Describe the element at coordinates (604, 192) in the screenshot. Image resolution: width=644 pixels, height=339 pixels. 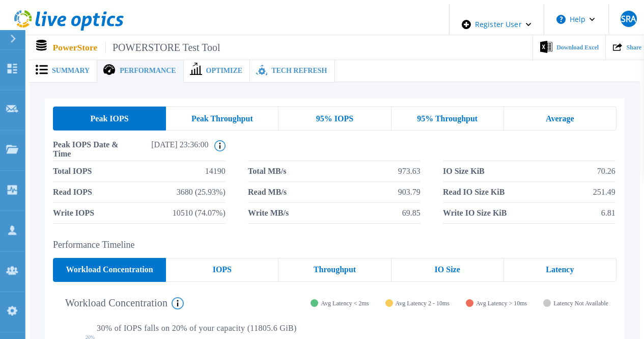
I see `span: 251.49` at that location.